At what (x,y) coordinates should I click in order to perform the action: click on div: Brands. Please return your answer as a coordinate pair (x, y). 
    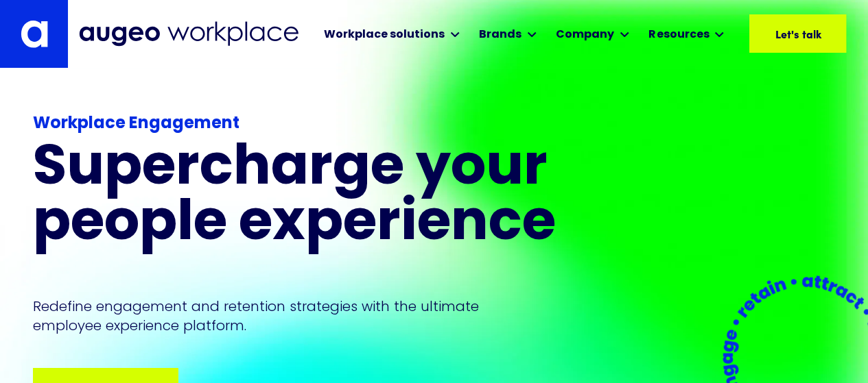
    Looking at the image, I should click on (500, 35).